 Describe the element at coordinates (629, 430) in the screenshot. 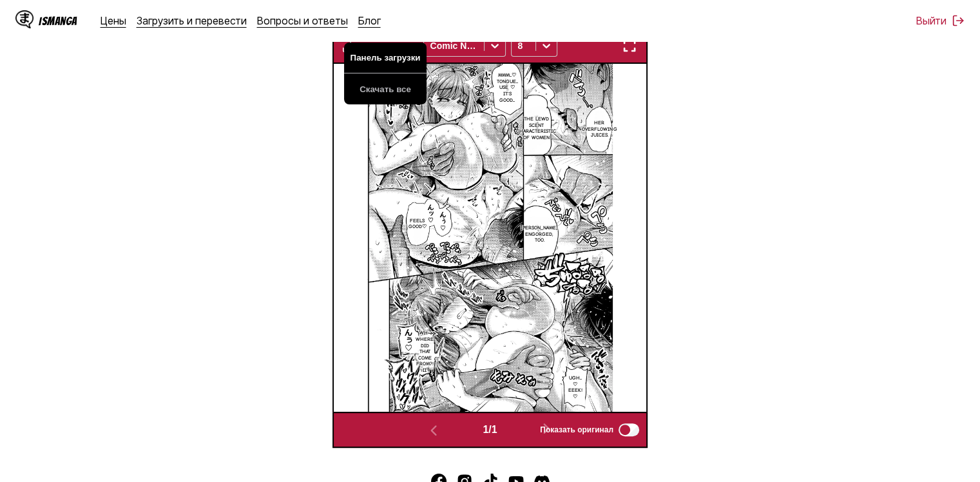

I see `input: Показать оригинал` at that location.